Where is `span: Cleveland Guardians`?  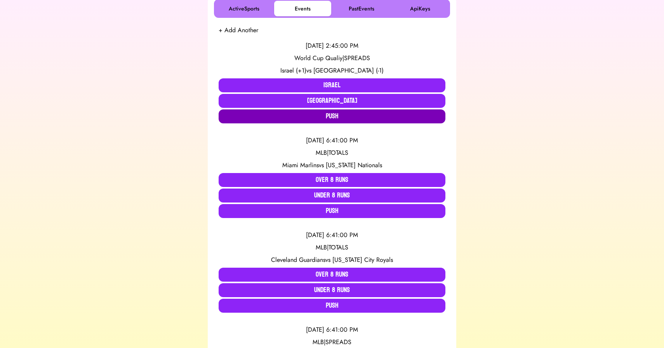 span: Cleveland Guardians is located at coordinates (298, 260).